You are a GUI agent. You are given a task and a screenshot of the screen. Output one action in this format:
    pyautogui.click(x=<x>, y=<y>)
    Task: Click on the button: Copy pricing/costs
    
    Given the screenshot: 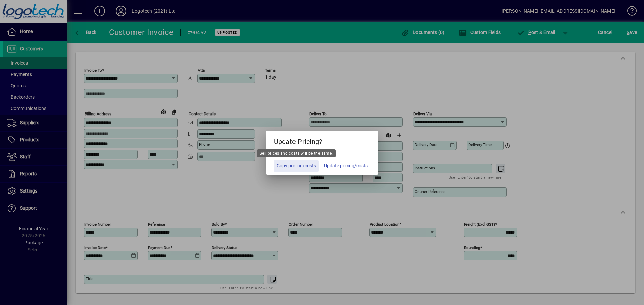 What is the action you would take?
    pyautogui.click(x=296, y=166)
    